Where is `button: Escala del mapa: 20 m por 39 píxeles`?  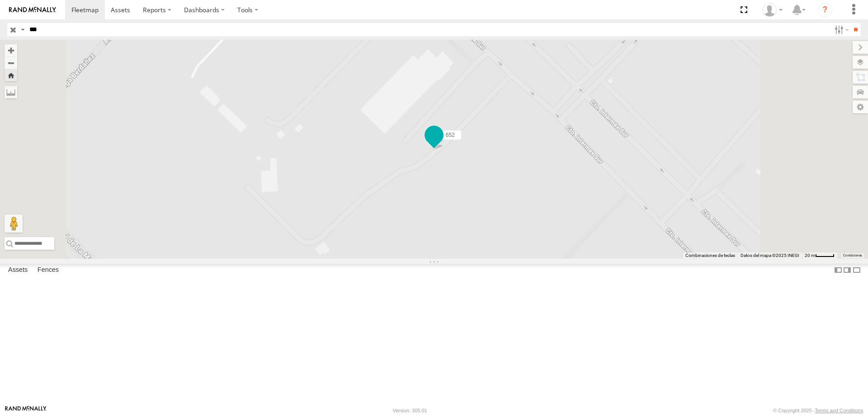 button: Escala del mapa: 20 m por 39 píxeles is located at coordinates (820, 256).